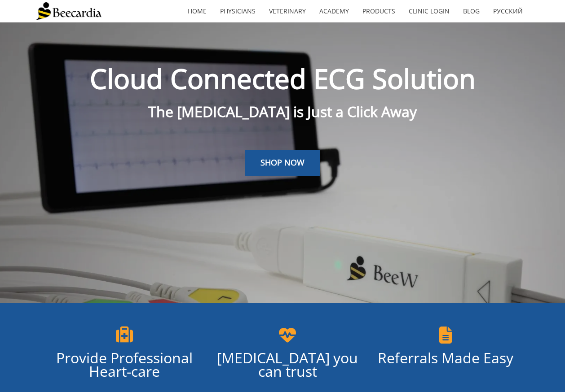 The image size is (565, 392). I want to click on a: SHOP NOW, so click(282, 163).